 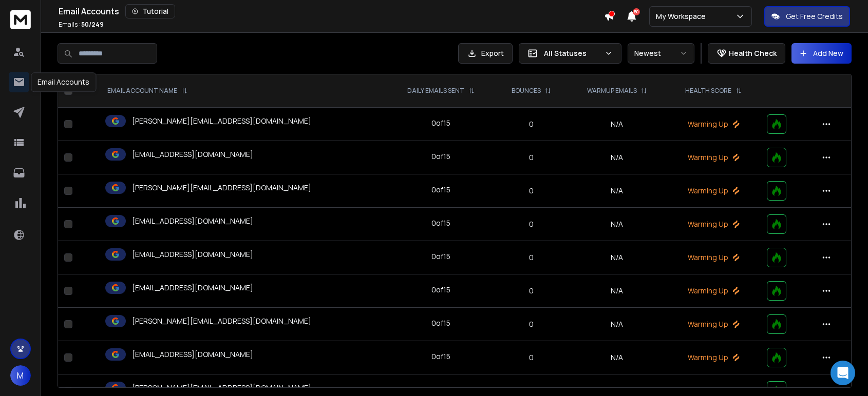 I want to click on p: WARMUP EMAILS, so click(x=612, y=91).